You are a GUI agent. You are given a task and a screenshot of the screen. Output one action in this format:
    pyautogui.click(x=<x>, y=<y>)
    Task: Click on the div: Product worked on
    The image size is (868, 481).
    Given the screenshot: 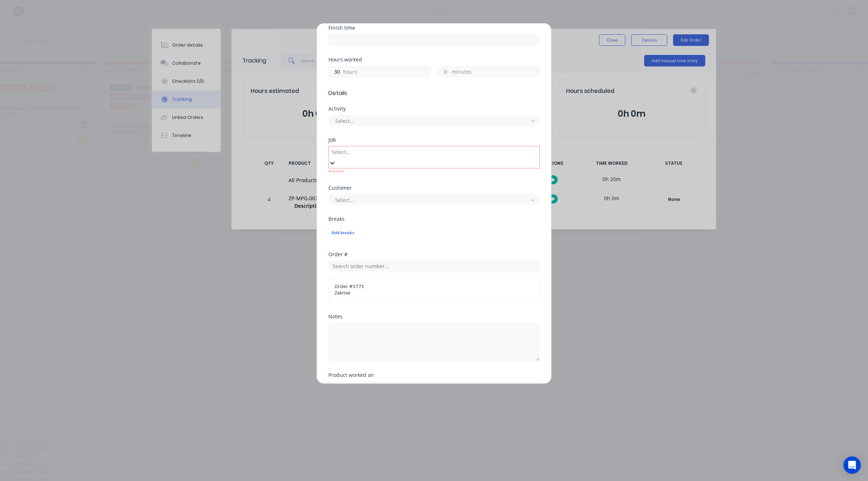 What is the action you would take?
    pyautogui.click(x=434, y=375)
    